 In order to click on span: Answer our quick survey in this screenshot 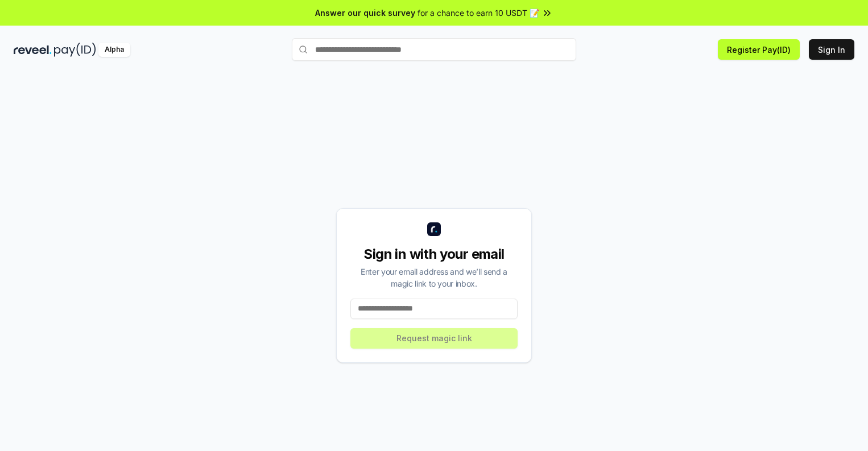, I will do `click(365, 13)`.